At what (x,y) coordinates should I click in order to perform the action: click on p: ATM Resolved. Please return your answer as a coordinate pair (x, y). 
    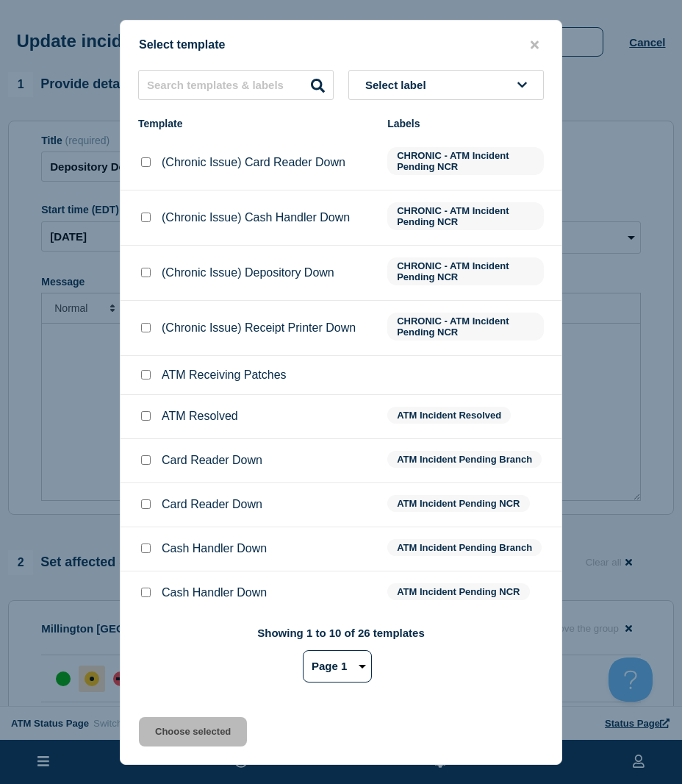
    Looking at the image, I should click on (200, 416).